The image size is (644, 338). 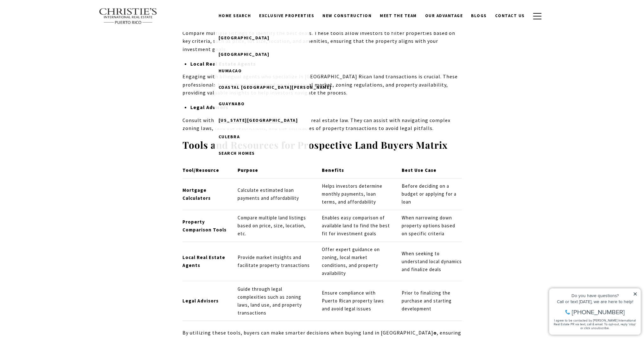 I want to click on span: Contact Us, so click(x=510, y=16).